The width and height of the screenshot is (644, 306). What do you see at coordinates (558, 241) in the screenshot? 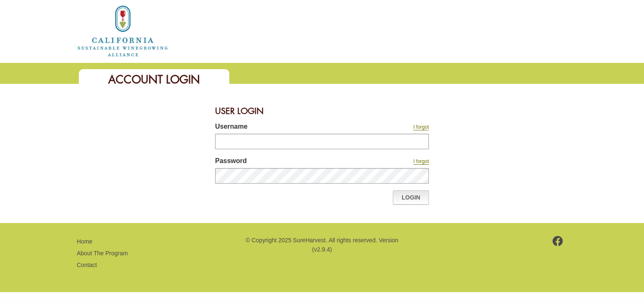
I see `img: footer-facebook.png` at bounding box center [558, 241].